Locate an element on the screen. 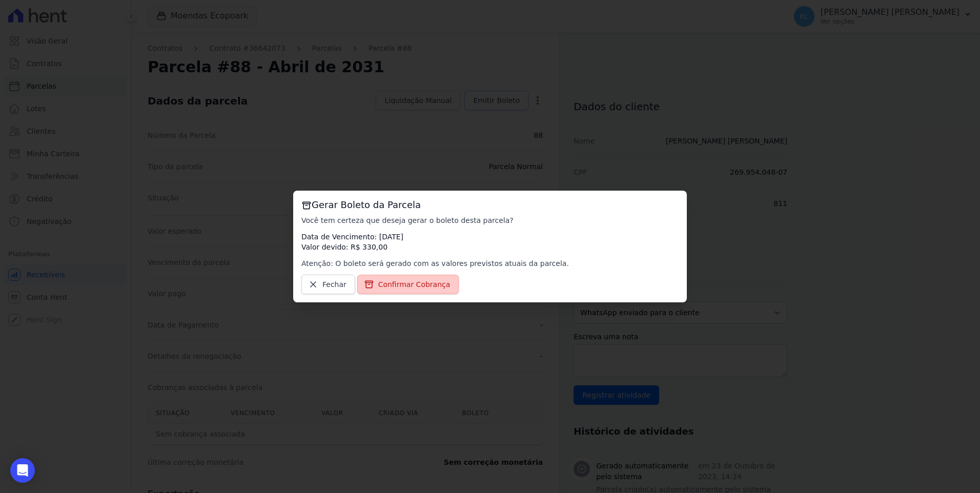 The width and height of the screenshot is (980, 493). span: Fechar is located at coordinates (334, 284).